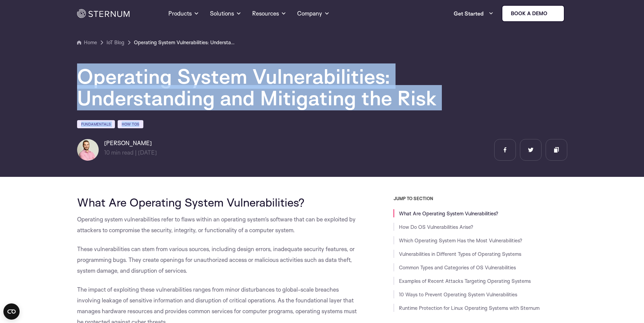 This screenshot has width=644, height=323. I want to click on h3: JUMP TO SECTION, so click(480, 199).